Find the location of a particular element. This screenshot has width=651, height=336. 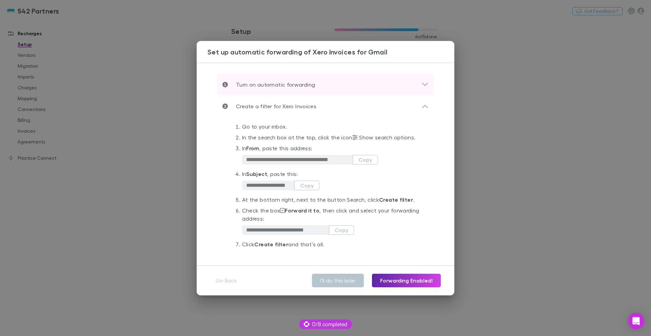

button: Forwarding Enabled! is located at coordinates (406, 281).